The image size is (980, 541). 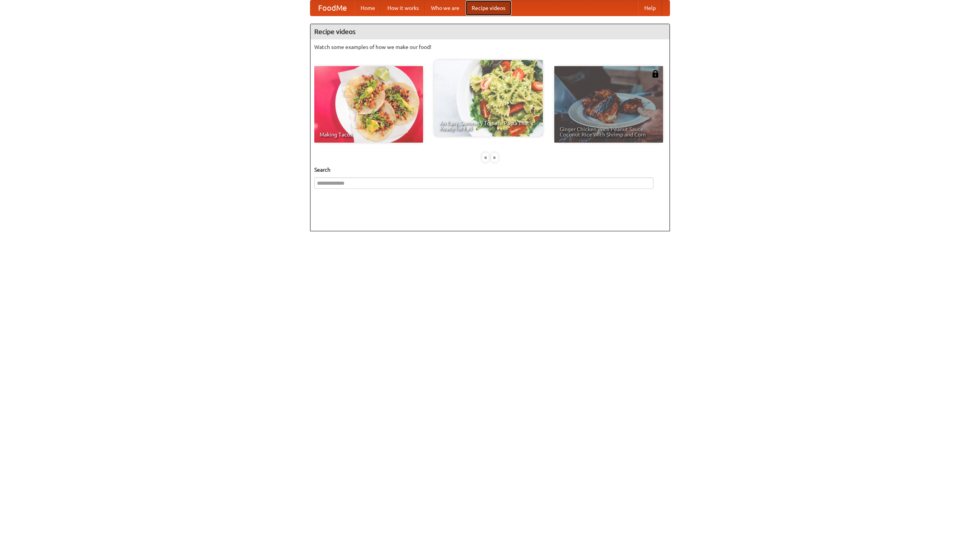 What do you see at coordinates (489, 126) in the screenshot?
I see `span: An Easy, Summery Tomato Pasta That's Ready for Fall` at bounding box center [489, 126].